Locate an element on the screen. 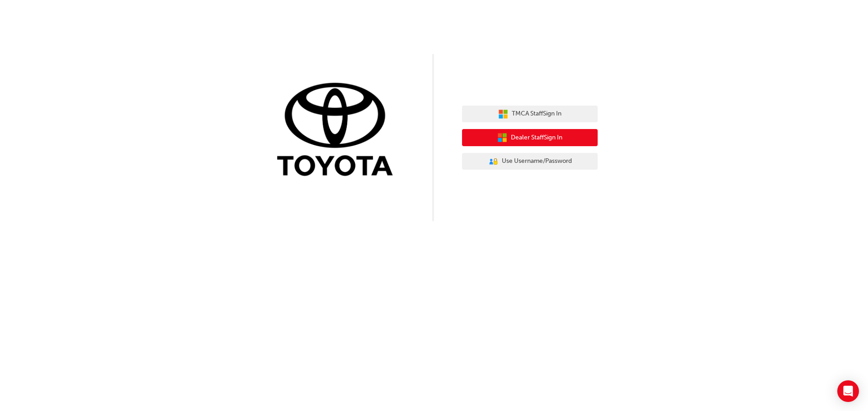  span: Use Username/Password is located at coordinates (537, 161).